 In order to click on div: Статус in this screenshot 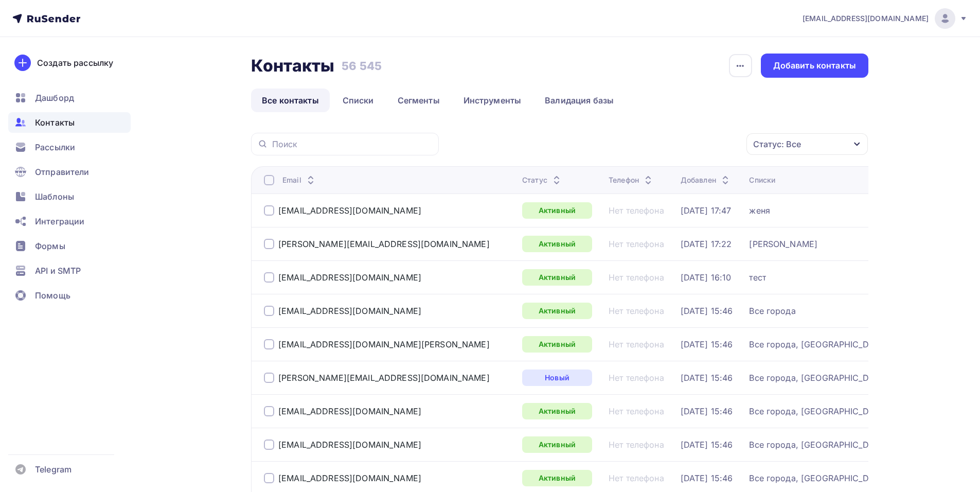, I will do `click(542, 180)`.